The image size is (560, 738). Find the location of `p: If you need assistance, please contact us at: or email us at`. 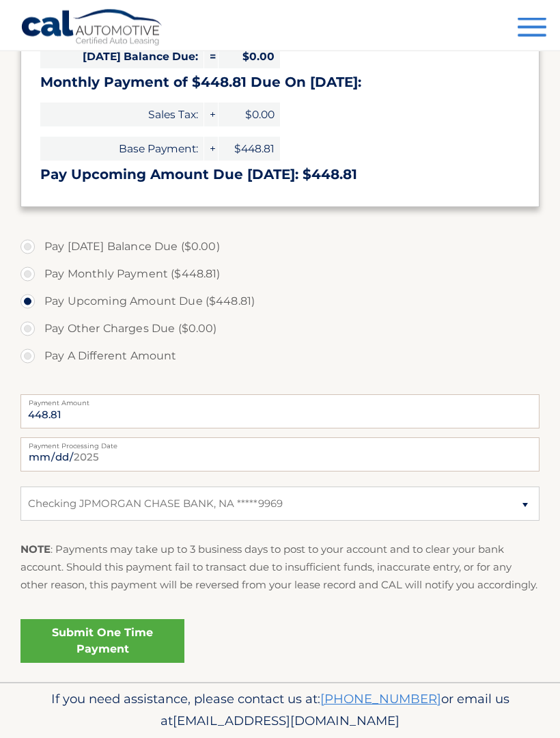

p: If you need assistance, please contact us at: or email us at is located at coordinates (280, 711).